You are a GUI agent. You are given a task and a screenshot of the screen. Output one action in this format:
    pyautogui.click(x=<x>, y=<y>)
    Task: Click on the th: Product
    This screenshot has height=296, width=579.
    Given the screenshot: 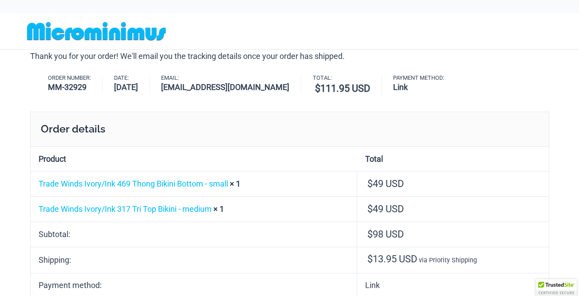 What is the action you would take?
    pyautogui.click(x=194, y=159)
    